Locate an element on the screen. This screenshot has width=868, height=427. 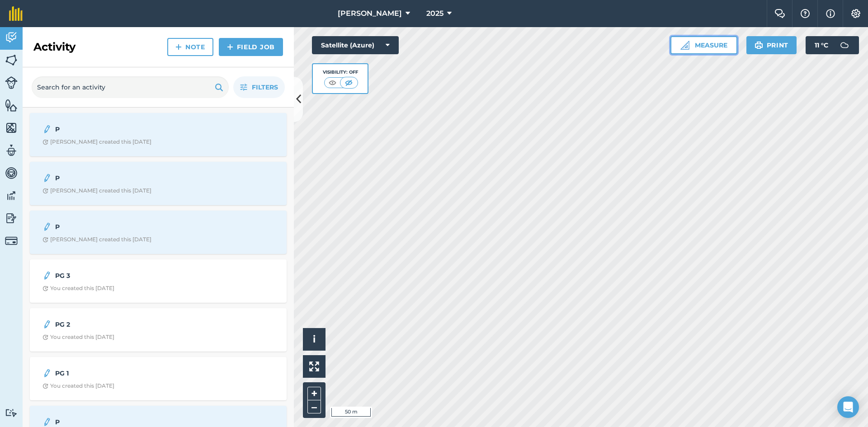
button: 11 °C is located at coordinates (832, 45).